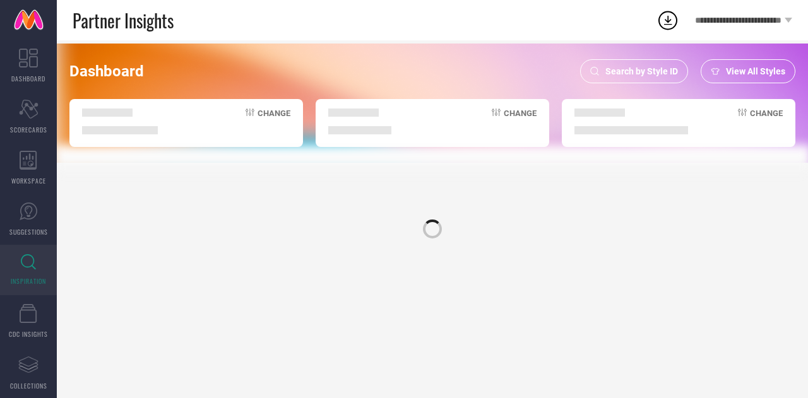 The height and width of the screenshot is (398, 808). I want to click on span: View All Styles, so click(756, 71).